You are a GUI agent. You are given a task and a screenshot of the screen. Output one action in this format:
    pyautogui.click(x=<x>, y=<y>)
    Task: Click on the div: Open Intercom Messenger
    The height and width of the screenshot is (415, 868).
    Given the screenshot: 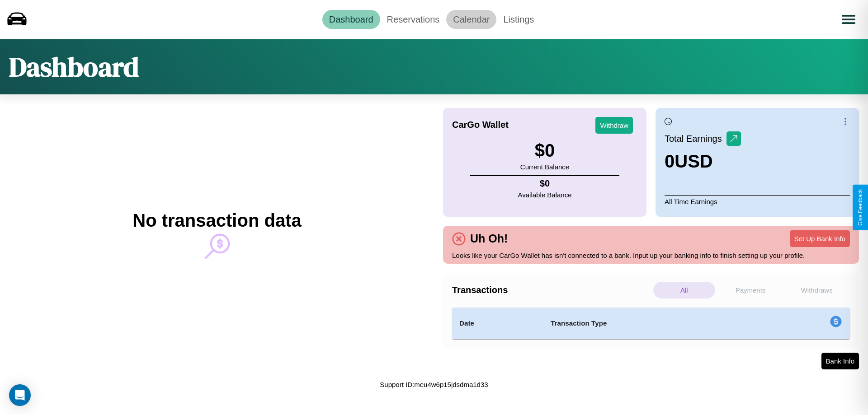 What is the action you would take?
    pyautogui.click(x=20, y=395)
    